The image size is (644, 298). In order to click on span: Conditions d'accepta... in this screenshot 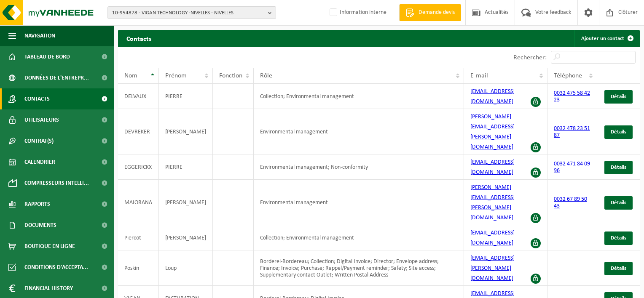, I will do `click(56, 267)`.